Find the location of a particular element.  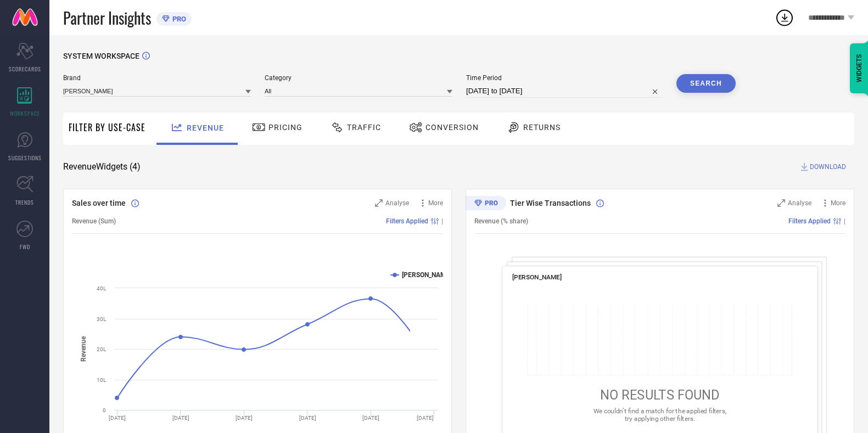

span: Tier Wise Transactions is located at coordinates (550, 204).